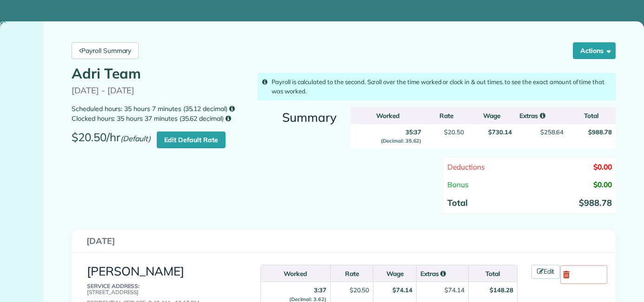  What do you see at coordinates (546, 271) in the screenshot?
I see `a: Edit` at bounding box center [546, 271].